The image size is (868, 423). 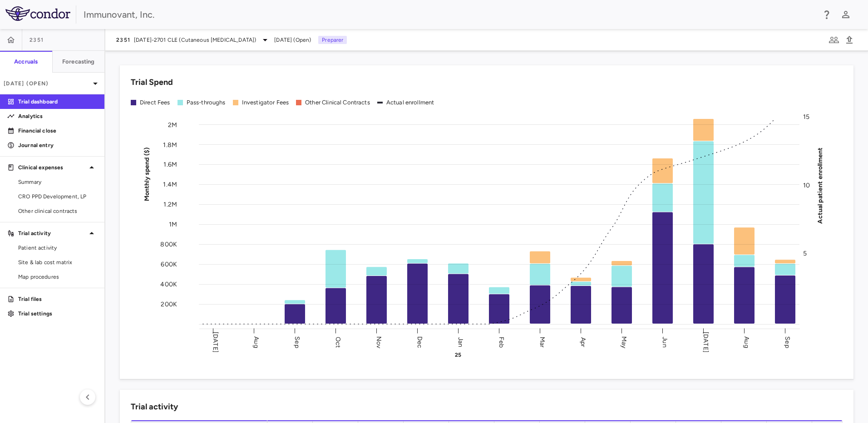 I want to click on tspan: 400K, so click(x=169, y=285).